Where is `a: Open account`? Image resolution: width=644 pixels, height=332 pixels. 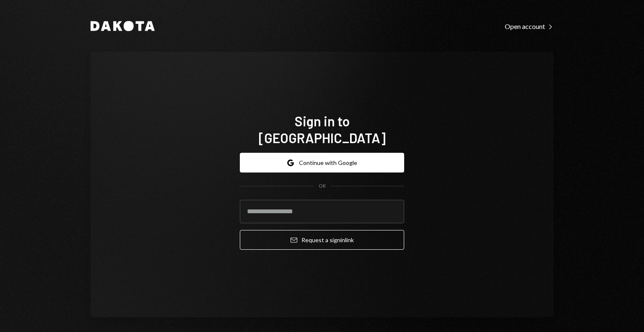 a: Open account is located at coordinates (530, 26).